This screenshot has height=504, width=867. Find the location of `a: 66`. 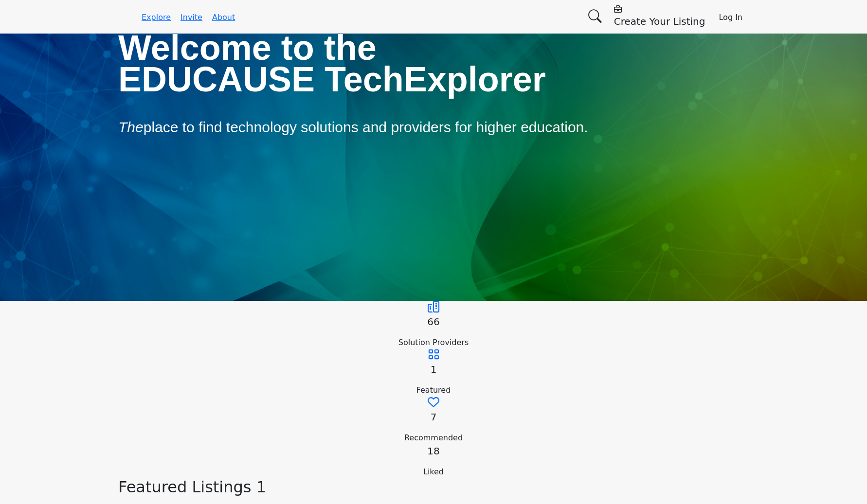

a: 66 is located at coordinates (433, 322).